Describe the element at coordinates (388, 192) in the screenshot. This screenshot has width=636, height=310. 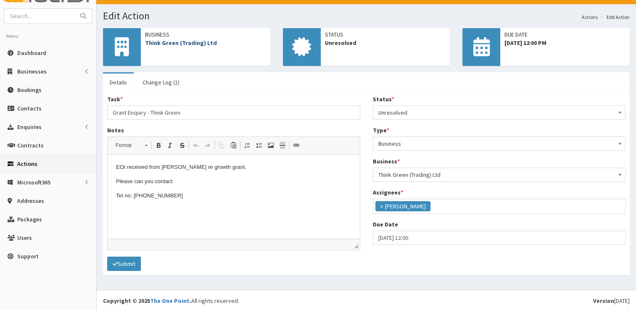
I see `label: Assignees` at that location.